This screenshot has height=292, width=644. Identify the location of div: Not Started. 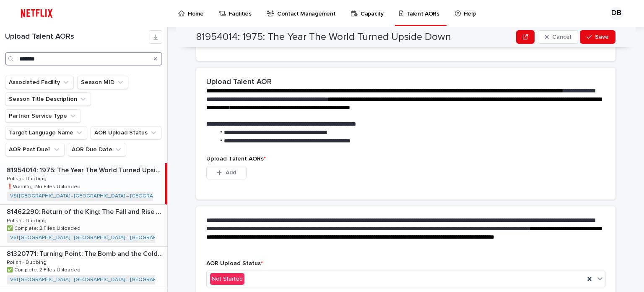
(227, 279).